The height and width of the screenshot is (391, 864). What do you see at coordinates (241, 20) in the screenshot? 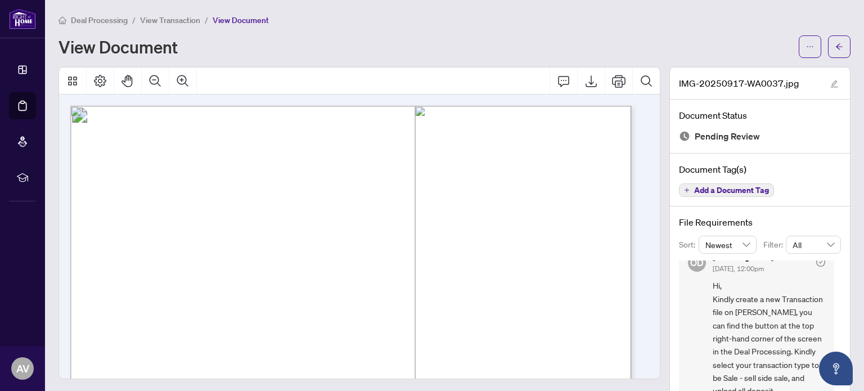
I see `span: View Document` at bounding box center [241, 20].